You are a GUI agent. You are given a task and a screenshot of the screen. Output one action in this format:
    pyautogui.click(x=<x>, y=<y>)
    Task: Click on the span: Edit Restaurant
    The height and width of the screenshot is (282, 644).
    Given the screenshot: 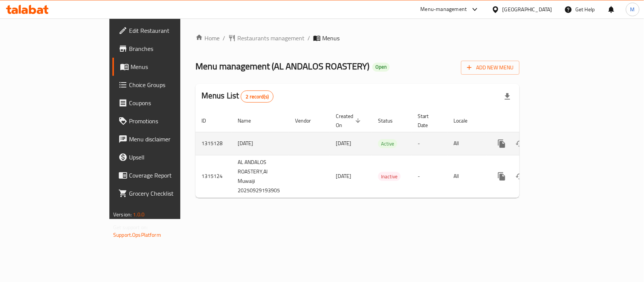 What is the action you would take?
    pyautogui.click(x=170, y=30)
    